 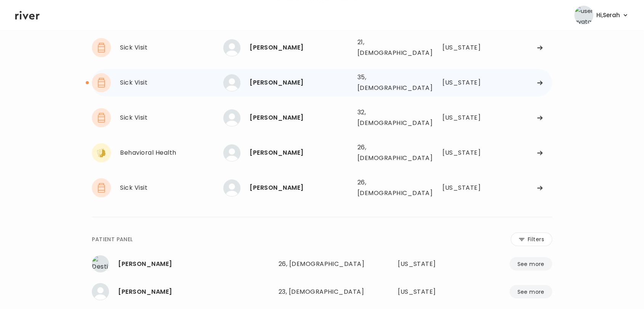 I want to click on div: ALEXIS KERR, so click(x=300, y=83).